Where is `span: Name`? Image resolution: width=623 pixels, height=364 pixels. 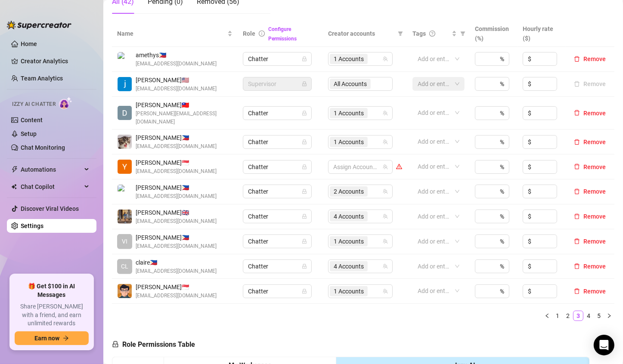 span: Name is located at coordinates (172, 34).